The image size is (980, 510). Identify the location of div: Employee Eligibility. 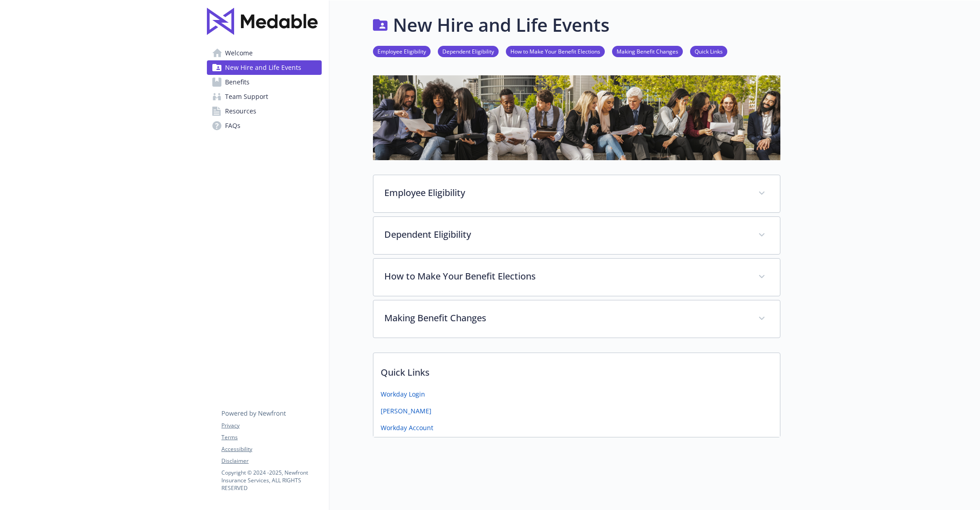
(577, 194).